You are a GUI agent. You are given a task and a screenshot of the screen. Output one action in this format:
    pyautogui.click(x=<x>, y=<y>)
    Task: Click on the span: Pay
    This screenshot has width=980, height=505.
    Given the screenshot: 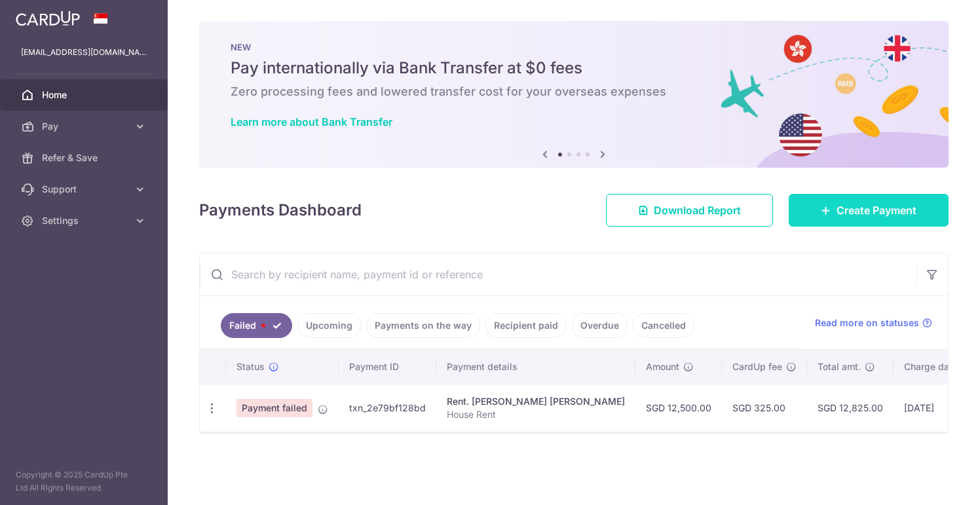 What is the action you would take?
    pyautogui.click(x=85, y=126)
    